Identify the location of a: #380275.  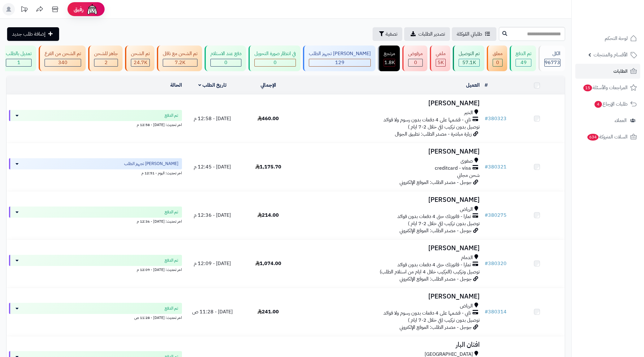
(495, 215).